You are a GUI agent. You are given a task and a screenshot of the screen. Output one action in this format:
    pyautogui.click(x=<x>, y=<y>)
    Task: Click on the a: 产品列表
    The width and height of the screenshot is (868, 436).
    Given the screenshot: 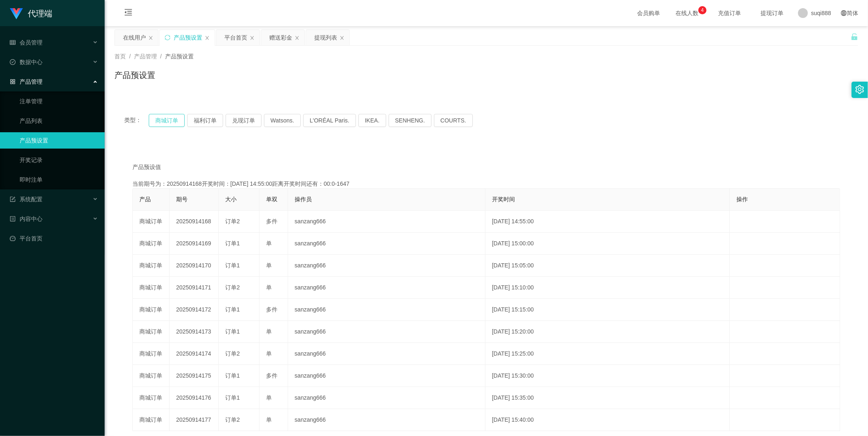 What is the action you would take?
    pyautogui.click(x=59, y=121)
    